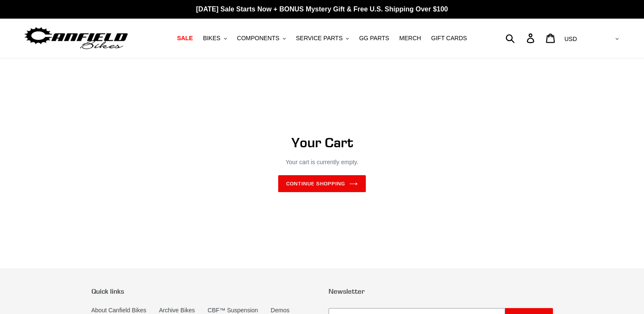 This screenshot has height=314, width=644. I want to click on button: COMPONENTS, so click(261, 38).